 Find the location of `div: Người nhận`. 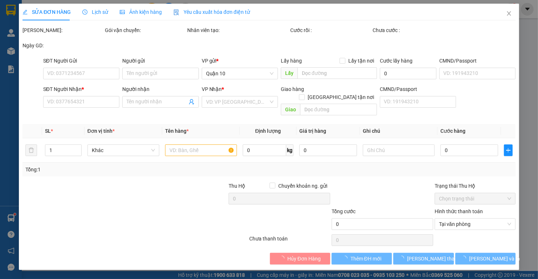

div: Người nhận is located at coordinates (160, 89).